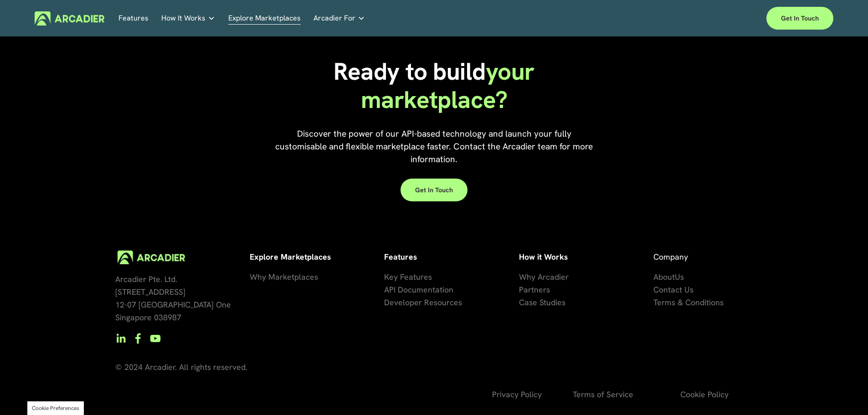 The image size is (868, 415). Describe the element at coordinates (408, 277) in the screenshot. I see `a: Key Features` at that location.